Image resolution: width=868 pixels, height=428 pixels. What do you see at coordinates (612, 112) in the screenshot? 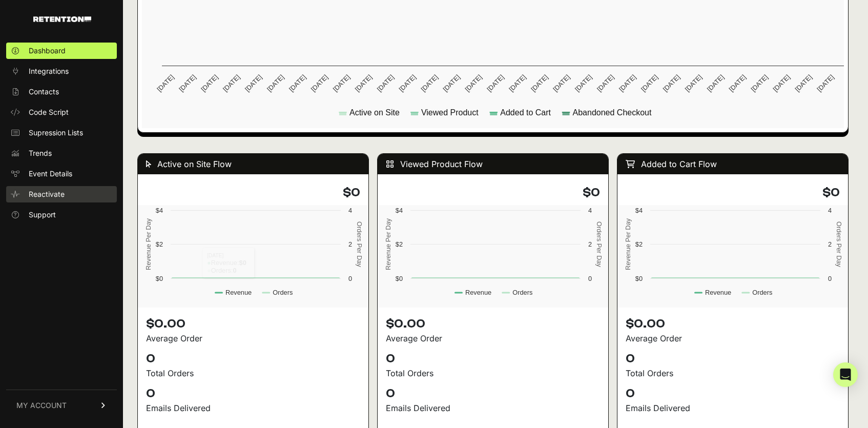
I see `text: Abandoned Checkout` at bounding box center [612, 112].